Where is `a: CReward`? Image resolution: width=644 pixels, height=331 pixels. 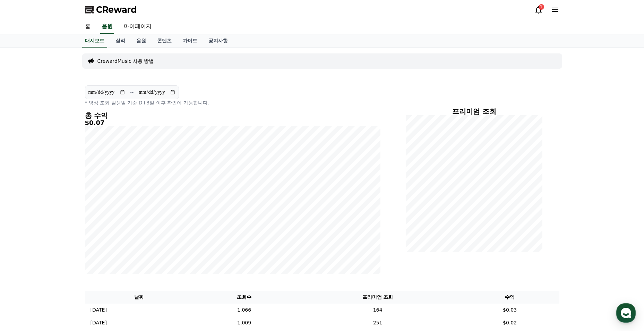 a: CReward is located at coordinates (111, 10).